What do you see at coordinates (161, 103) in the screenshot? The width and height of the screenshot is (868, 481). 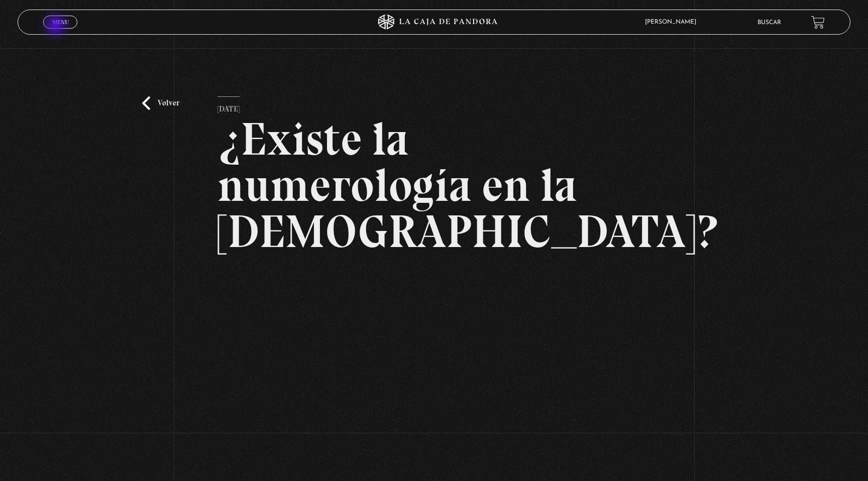 I see `a: Volver` at bounding box center [161, 103].